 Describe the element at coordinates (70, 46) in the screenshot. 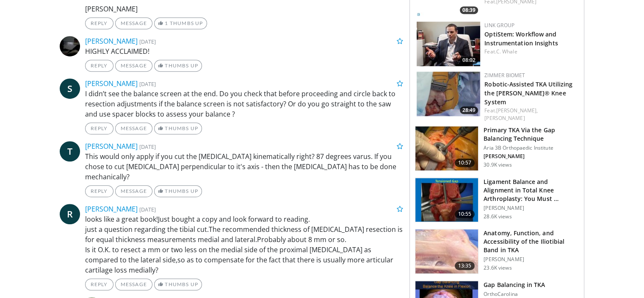

I see `img: Avatar` at that location.